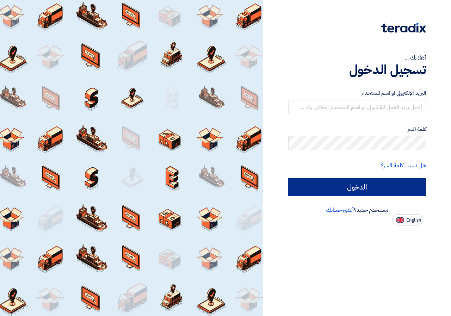 This screenshot has height=316, width=451. I want to click on span: English, so click(414, 220).